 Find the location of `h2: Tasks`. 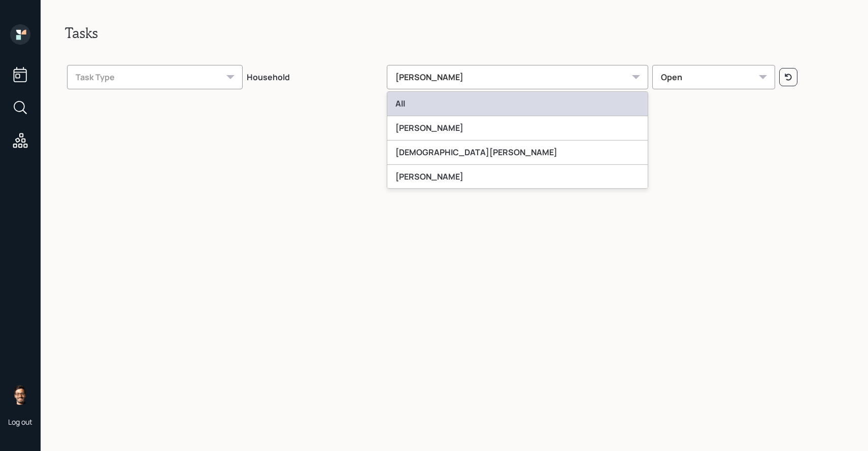

h2: Tasks is located at coordinates (454, 33).